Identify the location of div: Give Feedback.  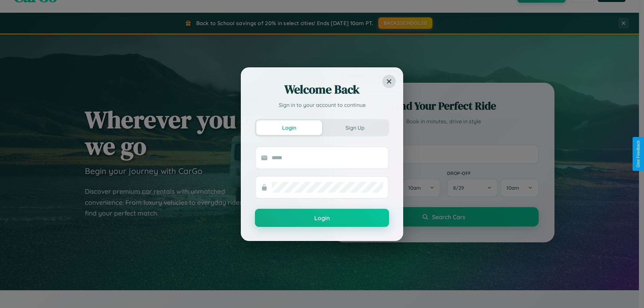
(638, 154).